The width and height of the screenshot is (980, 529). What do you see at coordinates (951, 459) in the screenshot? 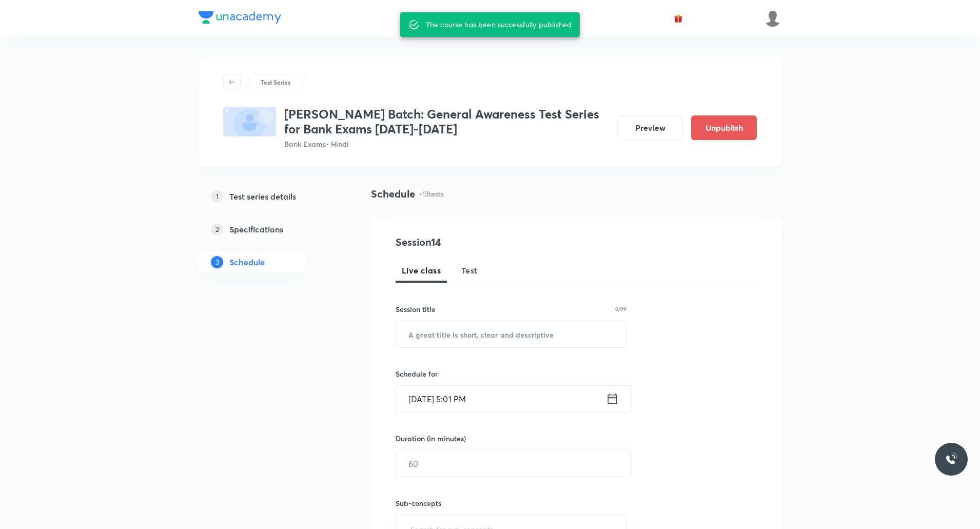
I see `img: ttu` at bounding box center [951, 459].